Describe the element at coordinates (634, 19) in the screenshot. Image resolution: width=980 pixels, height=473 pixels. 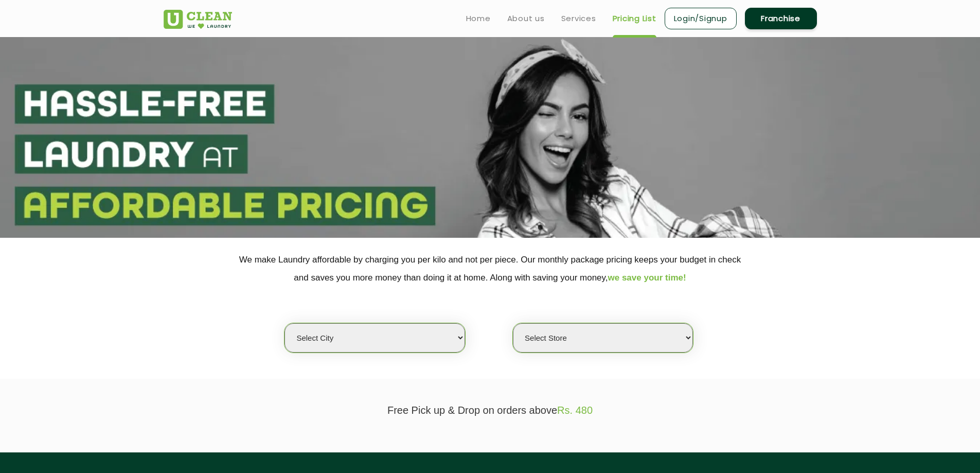
I see `a: Pricing List` at that location.